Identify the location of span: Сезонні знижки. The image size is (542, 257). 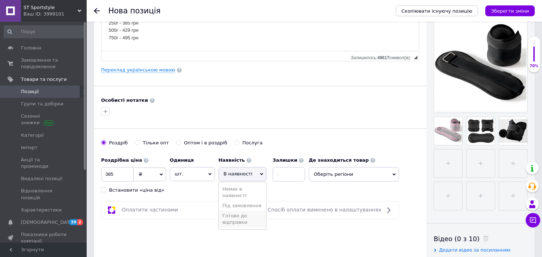
(44, 120).